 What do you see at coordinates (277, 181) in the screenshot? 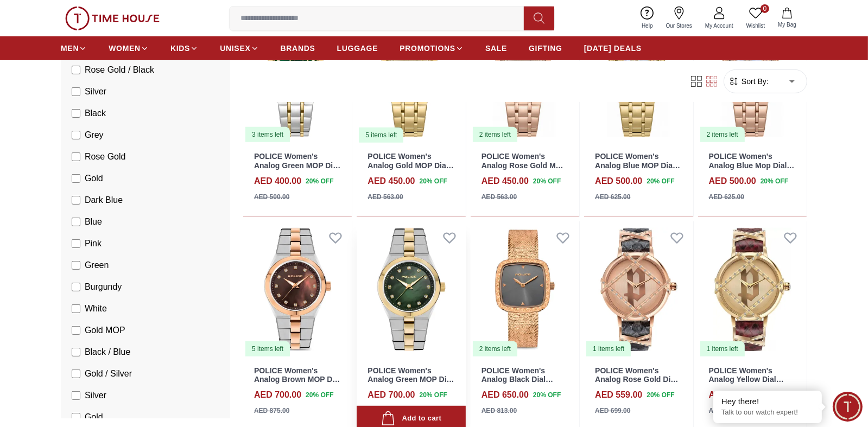
I see `h4: AED 400.00` at bounding box center [277, 181].